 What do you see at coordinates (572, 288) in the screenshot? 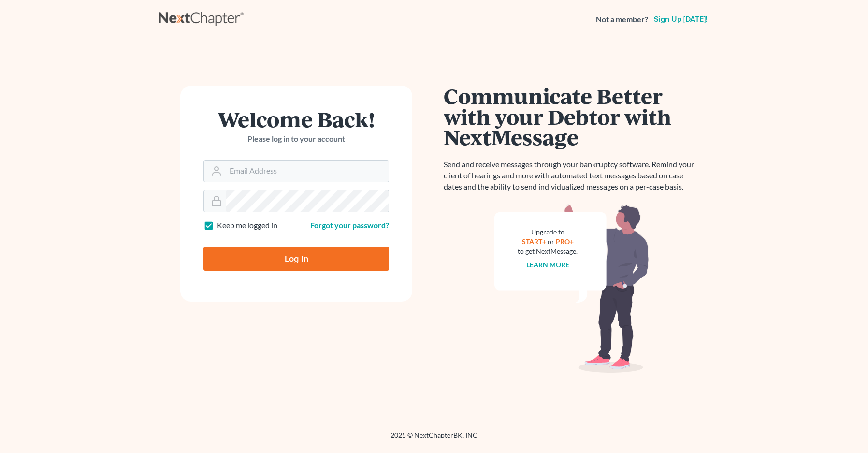
I see `img: nextmessage_bg-59042aed3d76b12b5cd301f8e5b87938c9018125f34e5fa2b7a6b67550977c72.svg` at bounding box center [572, 288].